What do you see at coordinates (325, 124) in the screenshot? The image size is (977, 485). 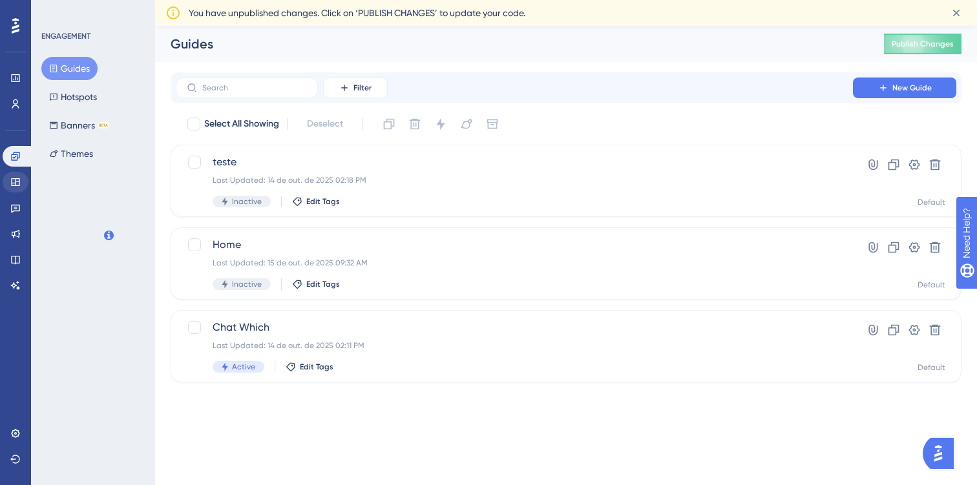 I see `button: Deselect` at bounding box center [325, 124].